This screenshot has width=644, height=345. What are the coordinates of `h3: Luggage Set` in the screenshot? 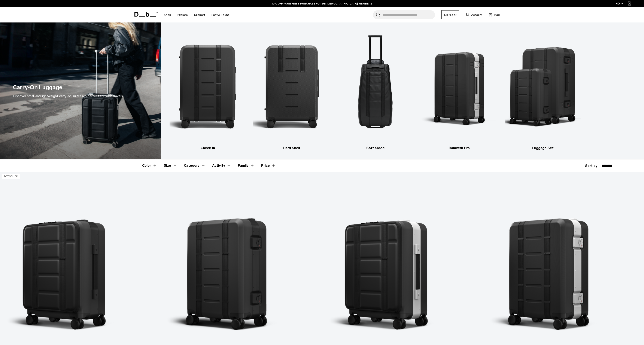 It's located at (543, 148).